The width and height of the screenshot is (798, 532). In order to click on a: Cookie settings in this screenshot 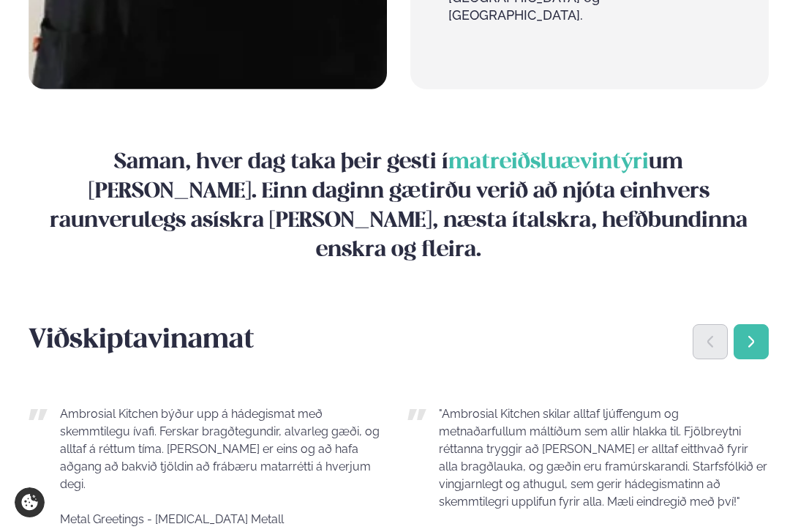, I will do `click(29, 502)`.